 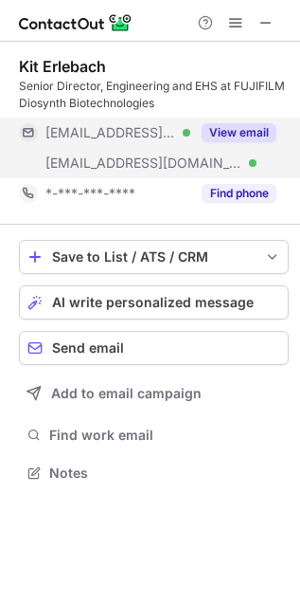 I want to click on button: Find work email, so click(x=154, y=435).